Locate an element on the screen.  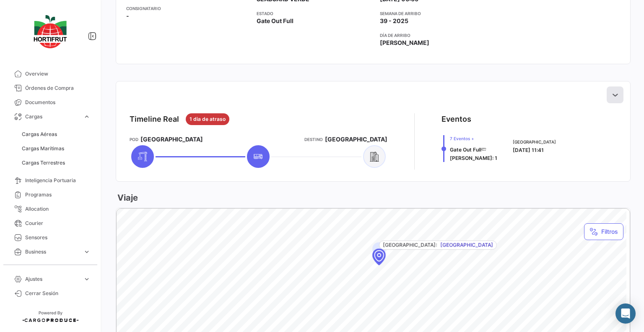
span: Business is located at coordinates (53, 252).